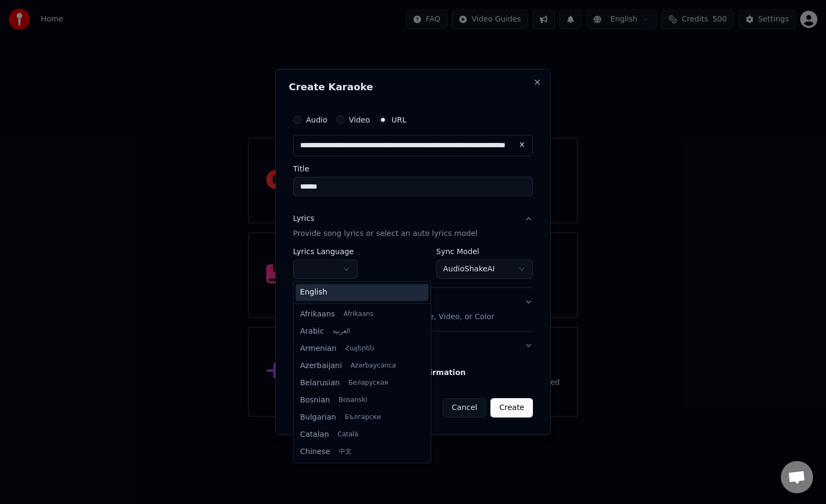  Describe the element at coordinates (315, 452) in the screenshot. I see `span: Chinese` at that location.